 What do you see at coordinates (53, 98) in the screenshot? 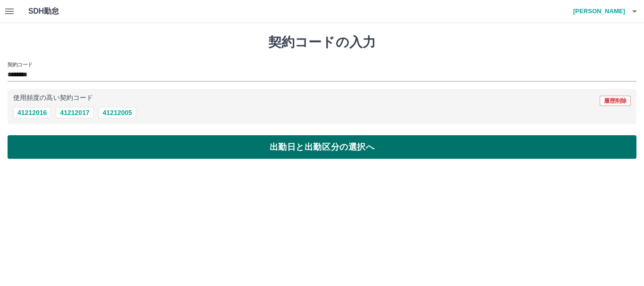
I see `p: 使用頻度の高い契約コード` at bounding box center [53, 98].